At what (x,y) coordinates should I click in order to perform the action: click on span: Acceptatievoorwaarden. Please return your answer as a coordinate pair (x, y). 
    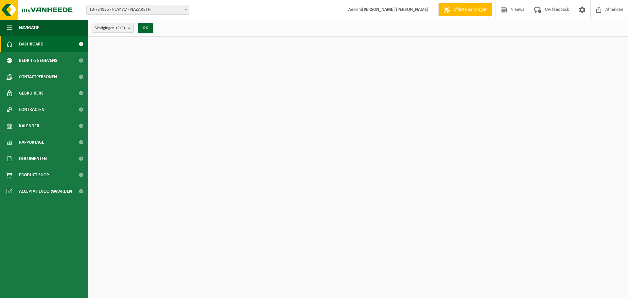
    Looking at the image, I should click on (45, 191).